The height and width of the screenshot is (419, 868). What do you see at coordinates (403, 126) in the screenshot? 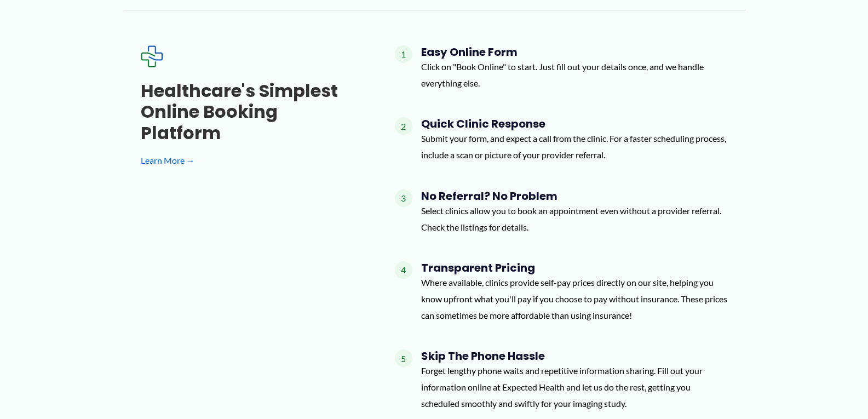
I see `span: 2` at bounding box center [403, 126].